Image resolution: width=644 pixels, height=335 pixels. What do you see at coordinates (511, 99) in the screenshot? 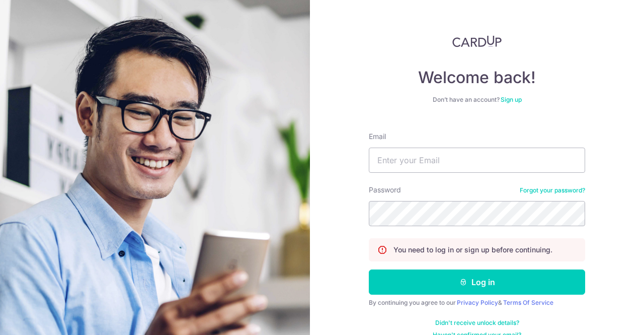
I see `a: Sign up` at bounding box center [511, 99].